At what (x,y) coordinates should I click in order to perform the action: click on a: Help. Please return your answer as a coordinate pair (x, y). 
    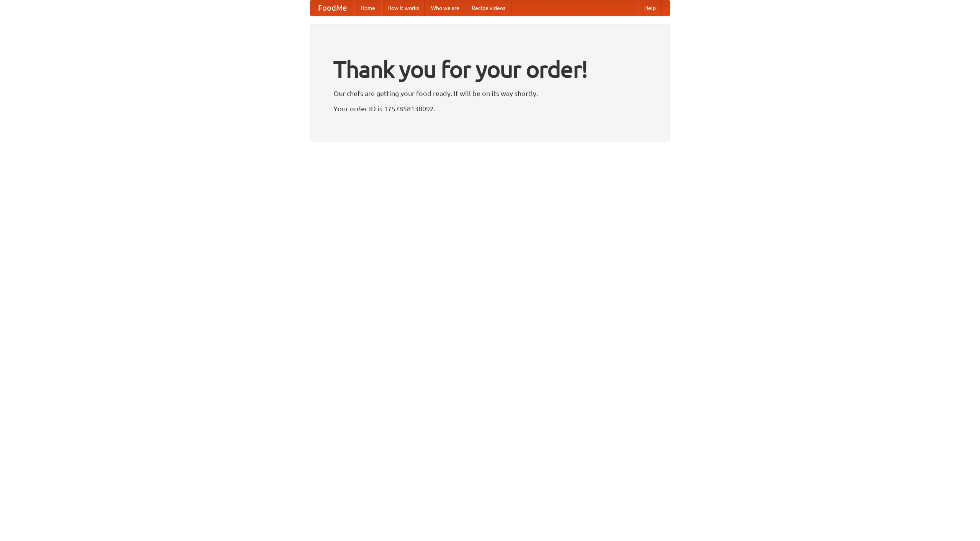
    Looking at the image, I should click on (651, 8).